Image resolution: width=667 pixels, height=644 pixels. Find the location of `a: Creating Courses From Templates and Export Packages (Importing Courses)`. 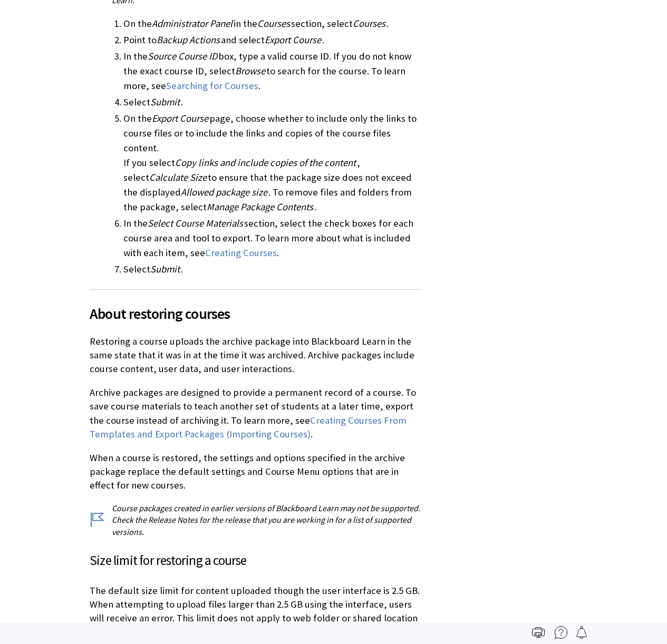

a: Creating Courses From Templates and Export Packages (Importing Courses) is located at coordinates (248, 427).